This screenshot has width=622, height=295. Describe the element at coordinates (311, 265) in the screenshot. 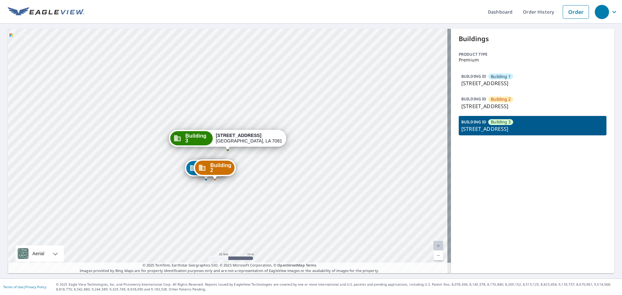

I see `a: Terms` at that location.